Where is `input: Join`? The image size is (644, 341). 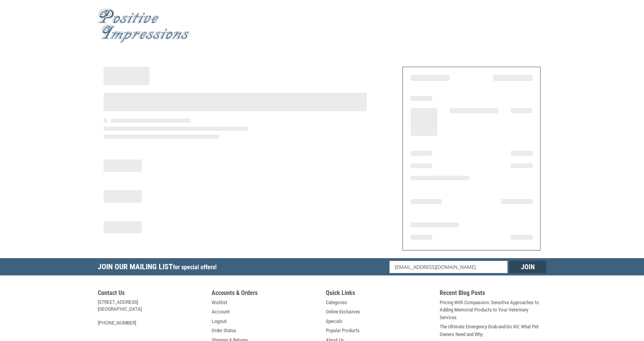 input: Join is located at coordinates (528, 267).